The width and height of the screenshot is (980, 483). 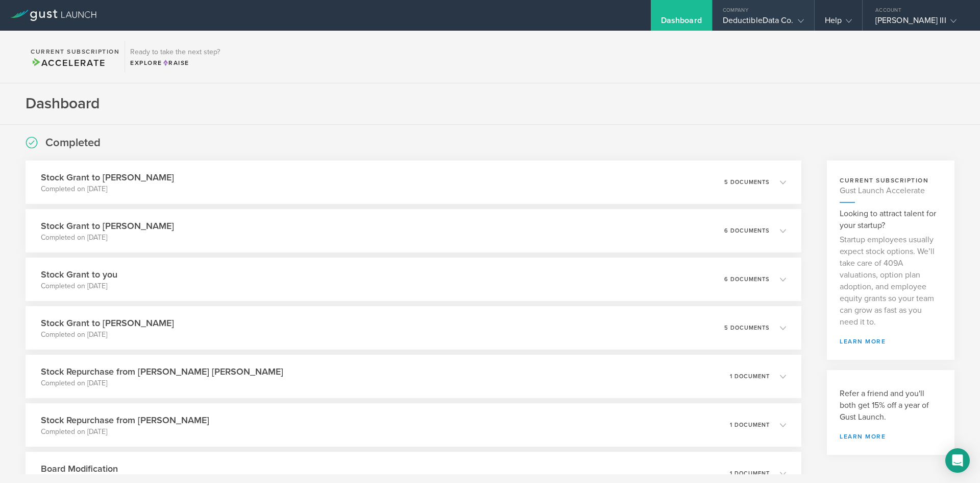 I want to click on h4: Gust Launch Accelerate, so click(x=891, y=190).